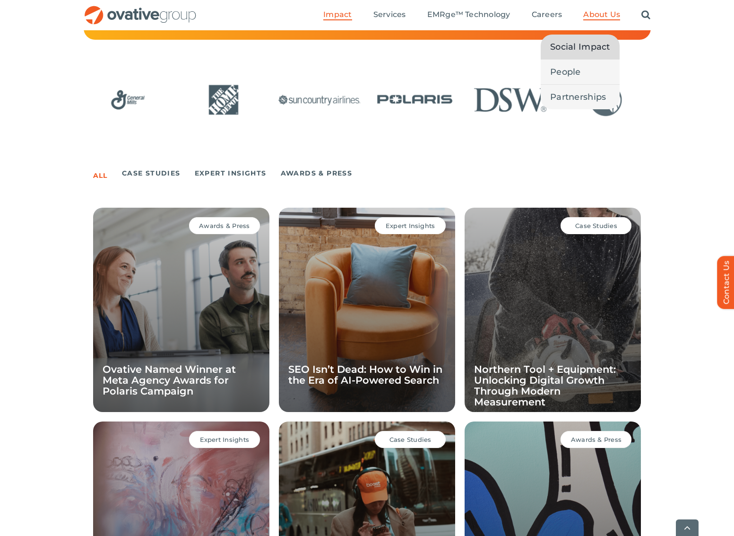  Describe the element at coordinates (338, 15) in the screenshot. I see `span: Impact` at that location.